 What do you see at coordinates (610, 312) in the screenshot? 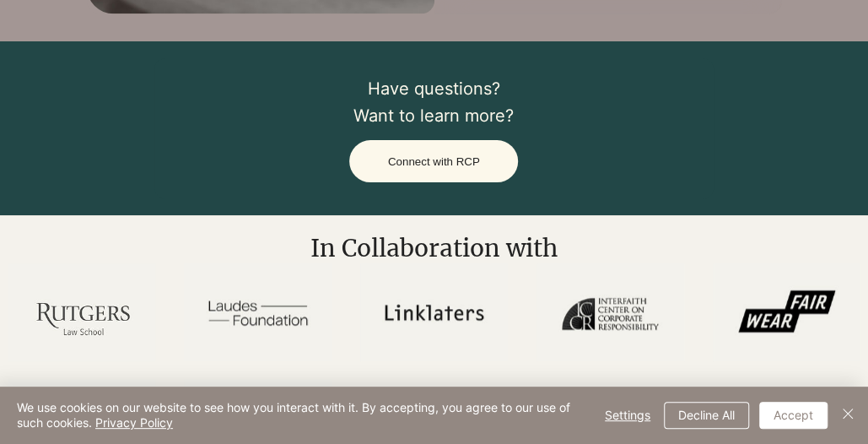
I see `img: ICCR_logo_edited.jpg` at bounding box center [610, 312].